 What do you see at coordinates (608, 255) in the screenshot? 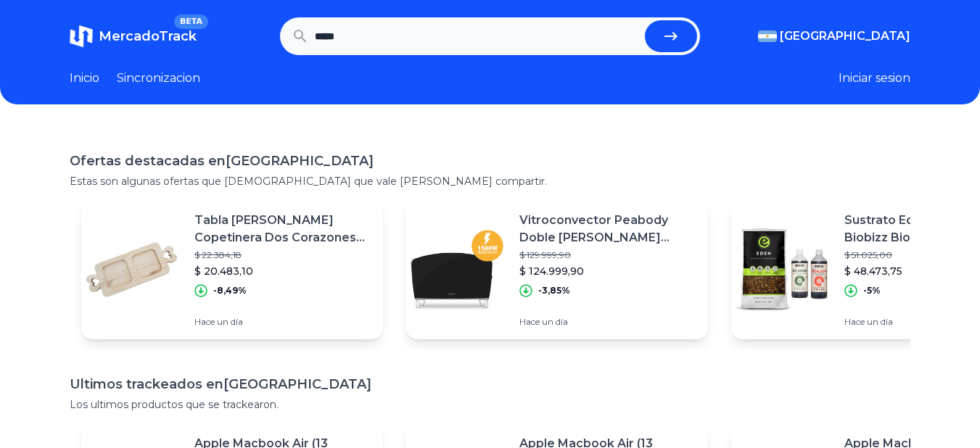
I see `p: $ 129.999,90` at bounding box center [608, 255].